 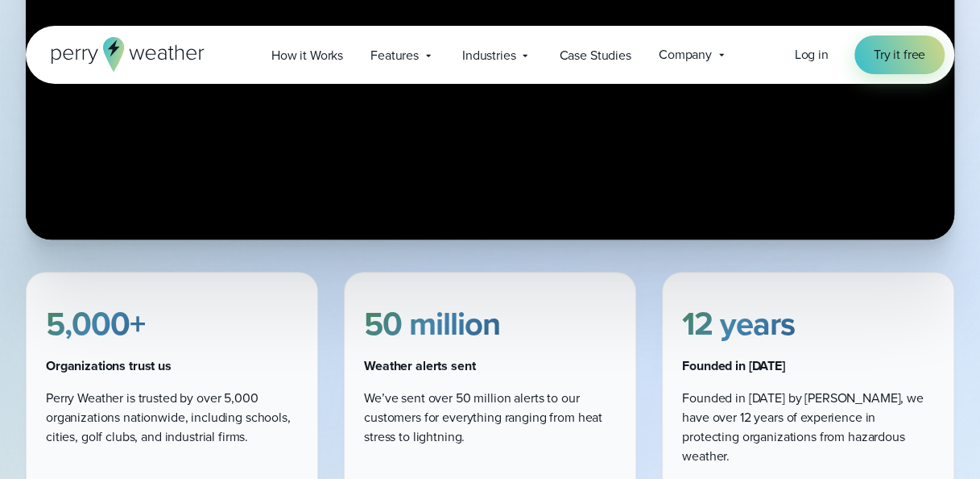 What do you see at coordinates (490, 366) in the screenshot?
I see `h5: Weather alerts sent` at bounding box center [490, 366].